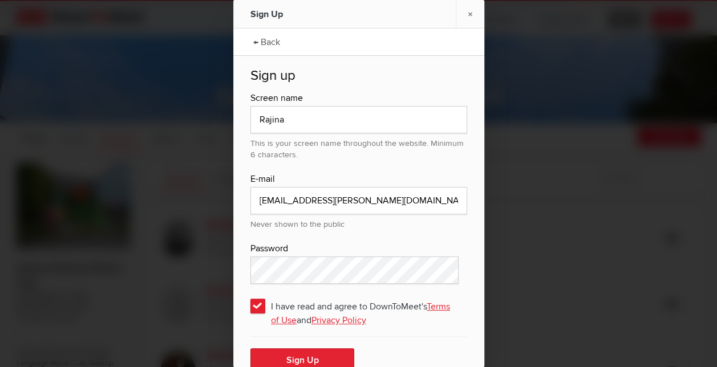 The width and height of the screenshot is (717, 367). I want to click on div: Screen name, so click(359, 99).